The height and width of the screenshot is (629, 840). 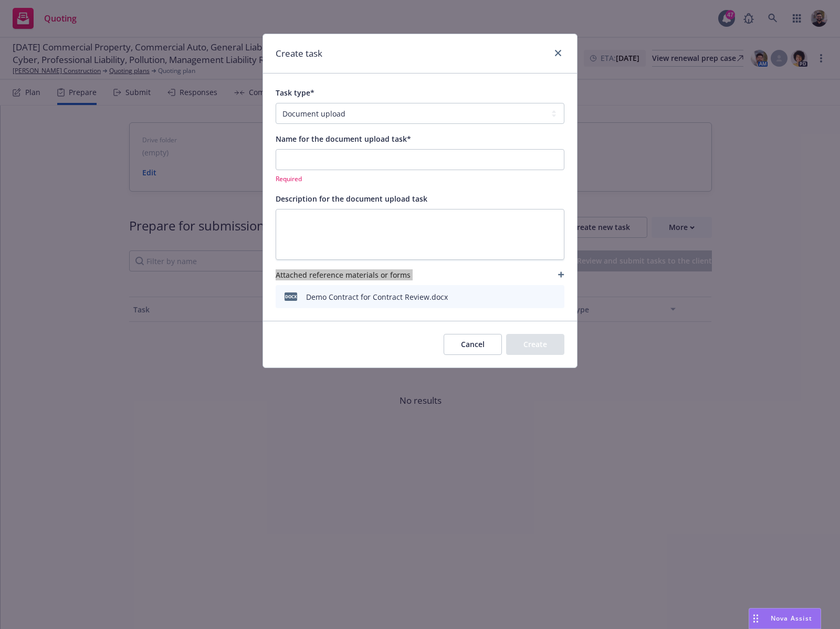 What do you see at coordinates (377, 297) in the screenshot?
I see `div: Demo Contract for Contract Review.docx` at bounding box center [377, 297].